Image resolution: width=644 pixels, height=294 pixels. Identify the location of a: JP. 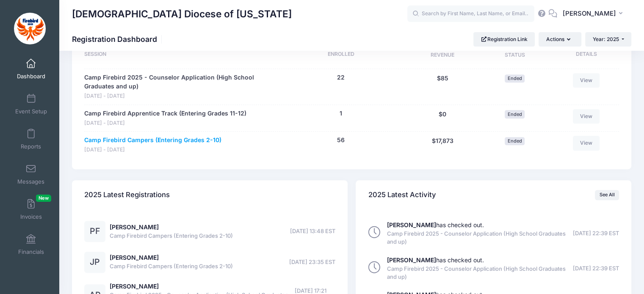
(95, 262).